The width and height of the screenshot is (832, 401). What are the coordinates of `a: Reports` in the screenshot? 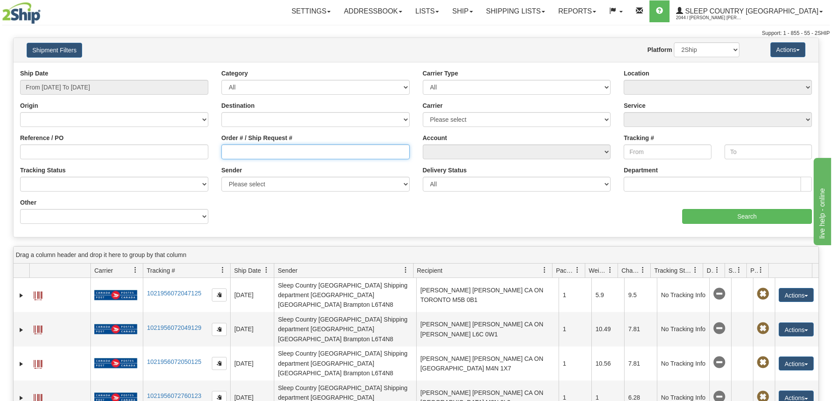 It's located at (577, 11).